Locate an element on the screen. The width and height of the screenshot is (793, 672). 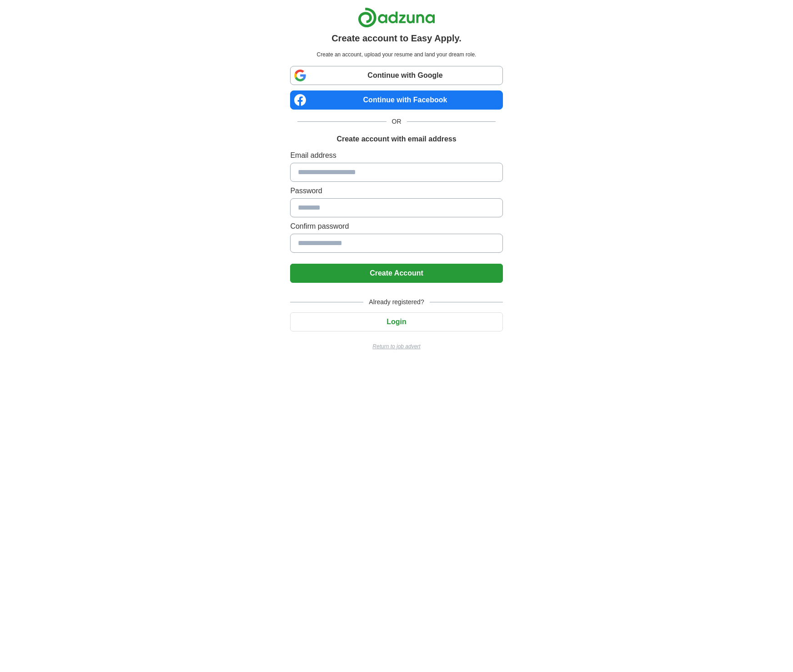
p: Return to job advert is located at coordinates (396, 346).